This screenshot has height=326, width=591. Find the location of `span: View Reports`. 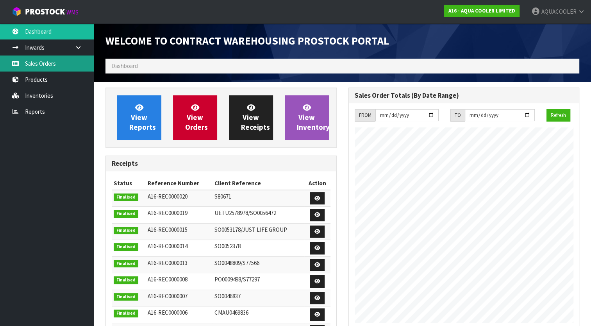

span: View Reports is located at coordinates (143, 117).